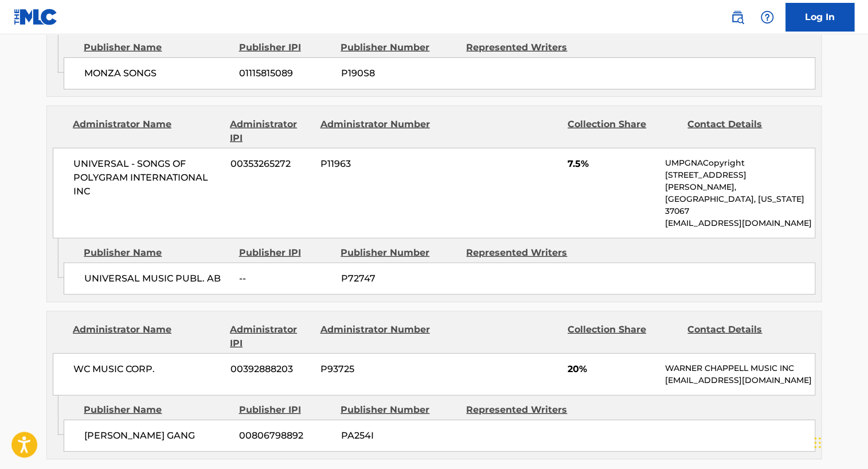 The width and height of the screenshot is (868, 469). I want to click on span: P11963, so click(376, 164).